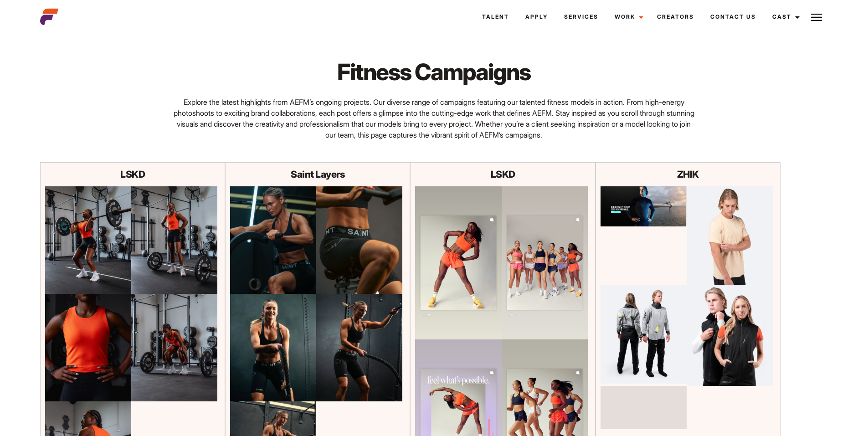 Image resolution: width=868 pixels, height=436 pixels. Describe the element at coordinates (628, 17) in the screenshot. I see `a: Work` at that location.